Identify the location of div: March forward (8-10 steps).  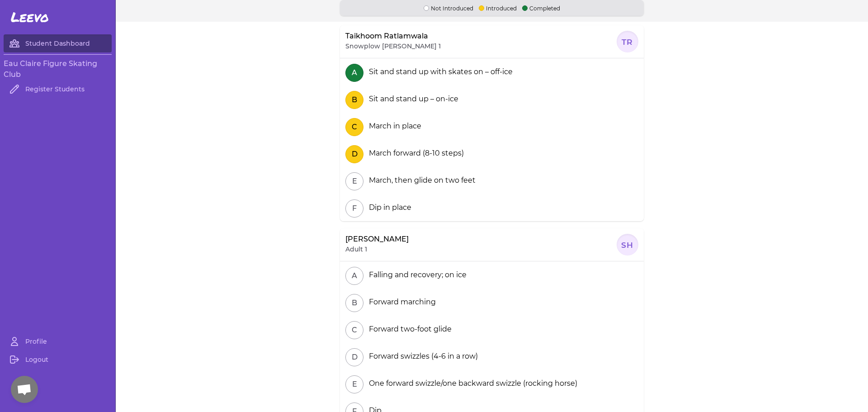
(415, 154).